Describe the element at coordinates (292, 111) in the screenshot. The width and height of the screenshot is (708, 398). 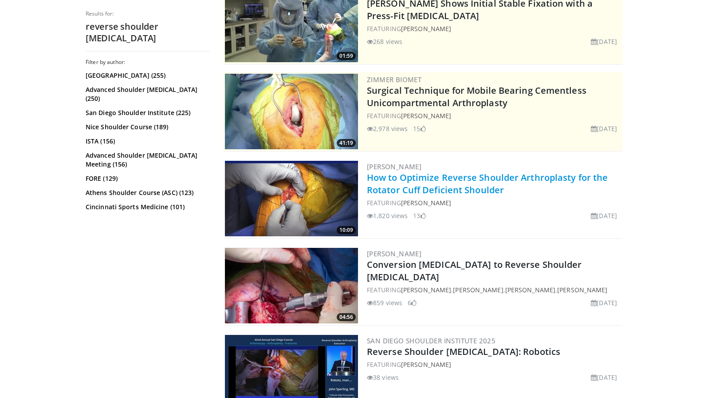
I see `a: 41:19` at that location.